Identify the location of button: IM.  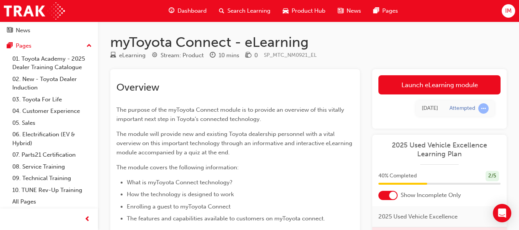
(508, 11).